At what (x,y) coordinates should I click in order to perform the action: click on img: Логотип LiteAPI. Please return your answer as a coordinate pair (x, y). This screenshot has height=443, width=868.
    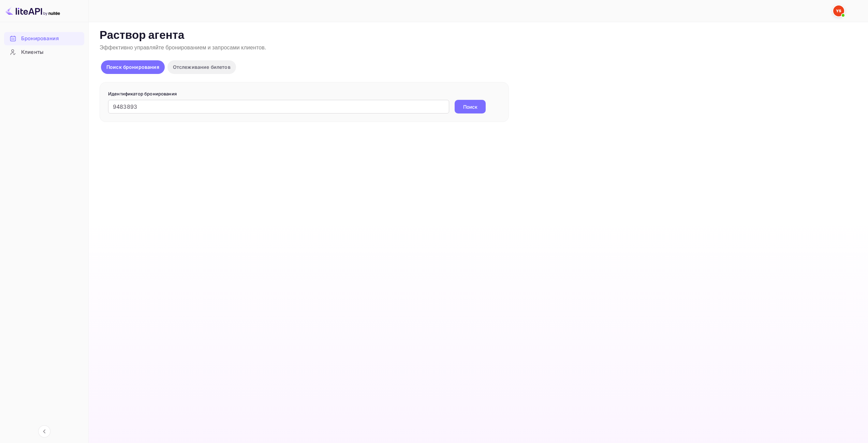
    Looking at the image, I should click on (33, 11).